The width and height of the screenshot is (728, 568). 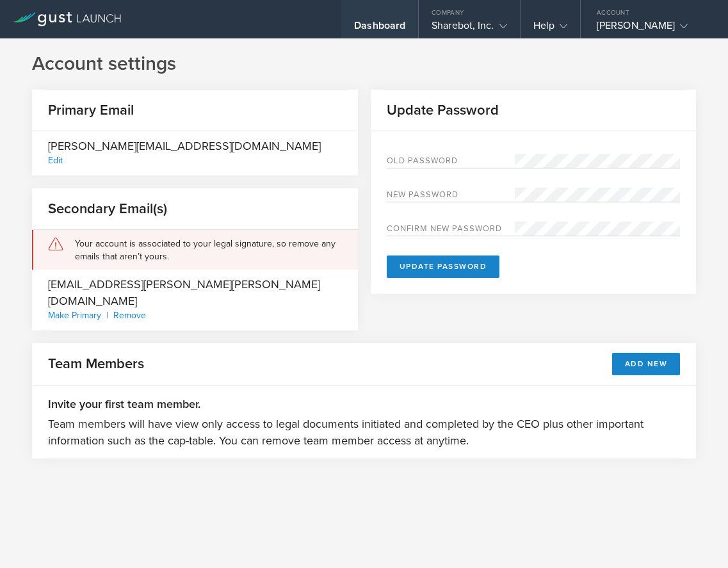 I want to click on h2: Primary Email, so click(x=82, y=110).